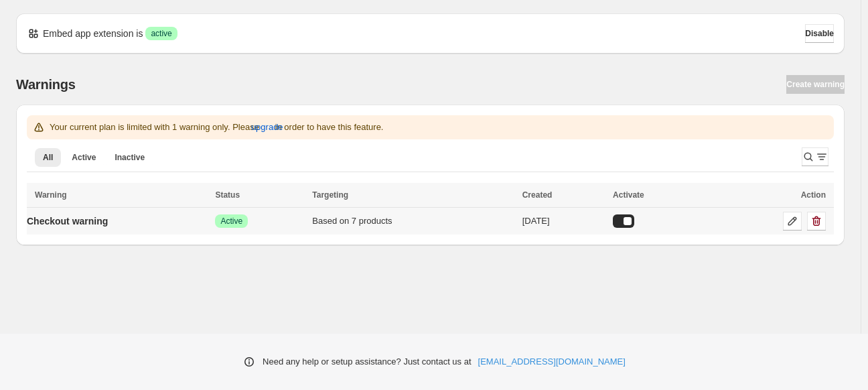  Describe the element at coordinates (268, 128) in the screenshot. I see `button: upgrade` at that location.